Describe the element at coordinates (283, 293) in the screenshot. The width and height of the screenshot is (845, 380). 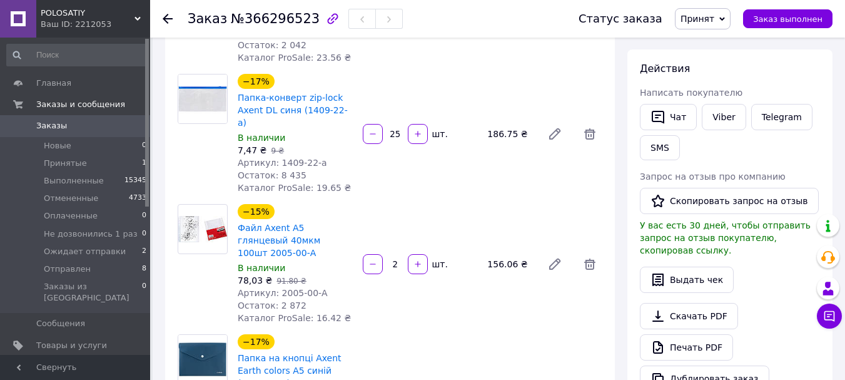
I see `span: Артикул: 2005-00-A` at that location.